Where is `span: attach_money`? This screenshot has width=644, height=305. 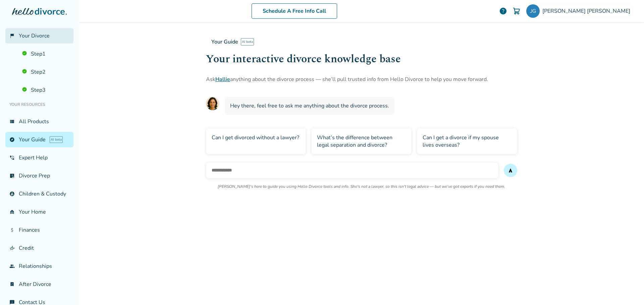 span: attach_money is located at coordinates (12, 230).